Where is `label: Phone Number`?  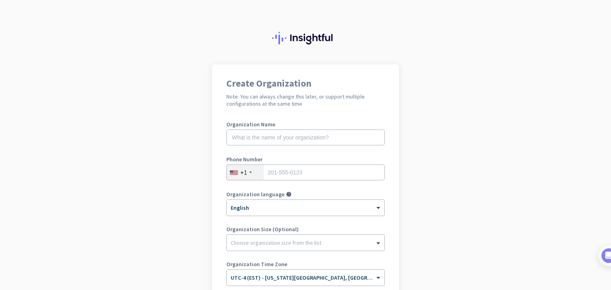
label: Phone Number is located at coordinates (305, 159).